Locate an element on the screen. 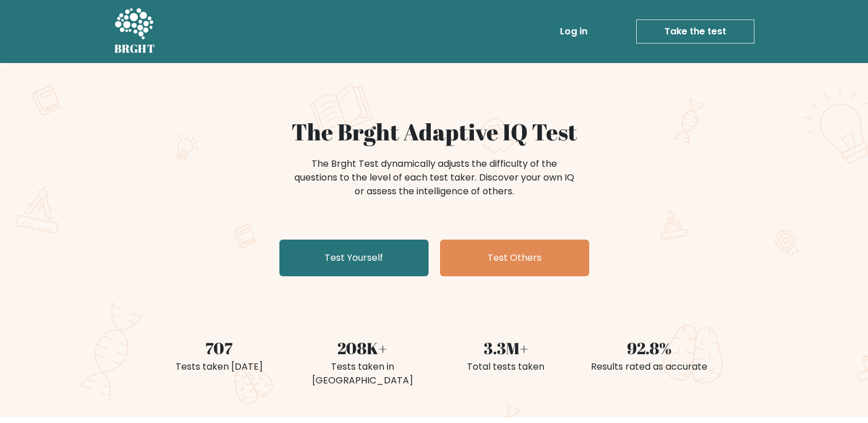 The height and width of the screenshot is (423, 868). a: Take the test is located at coordinates (695, 31).